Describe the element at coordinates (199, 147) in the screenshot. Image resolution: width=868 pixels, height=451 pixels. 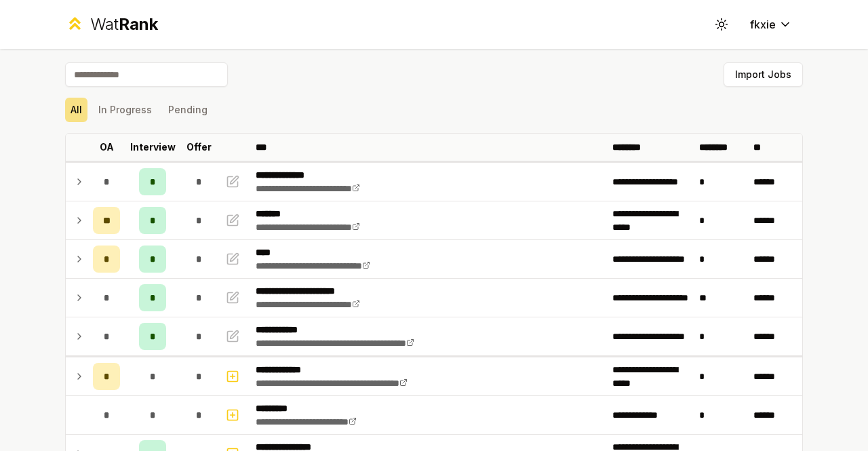
I see `p: Offer` at that location.